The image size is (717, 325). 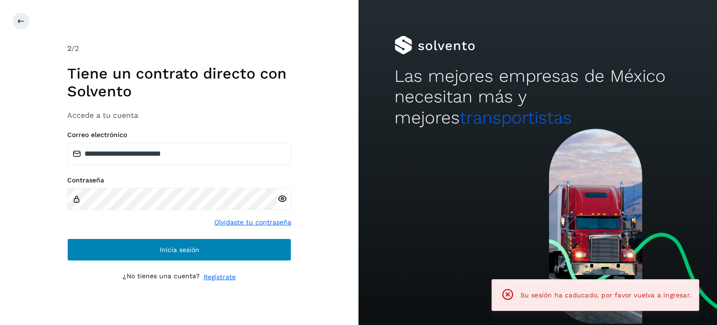 I want to click on h3: Accede a tu cuenta, so click(x=179, y=115).